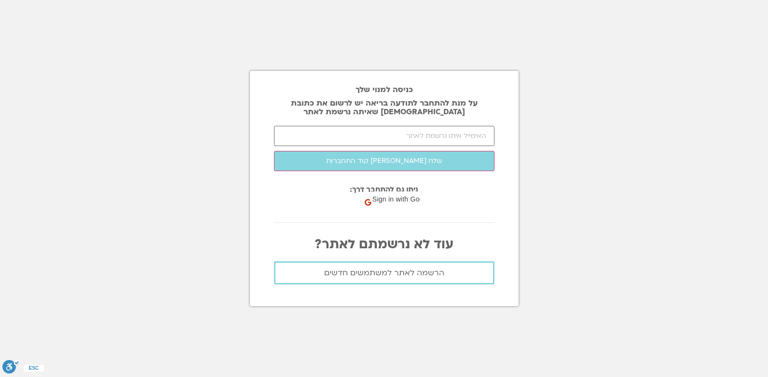  I want to click on h2: כניסה למנוי שלך, so click(384, 90).